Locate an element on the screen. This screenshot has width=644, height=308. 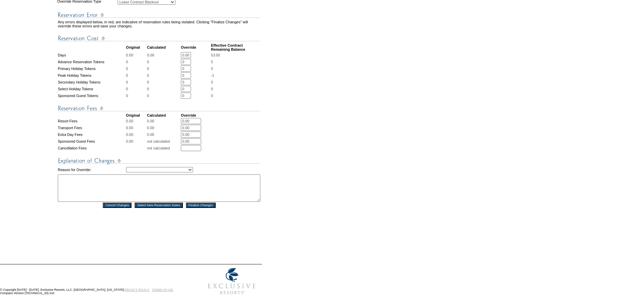
td: Extra Day Fees is located at coordinates (92, 134).